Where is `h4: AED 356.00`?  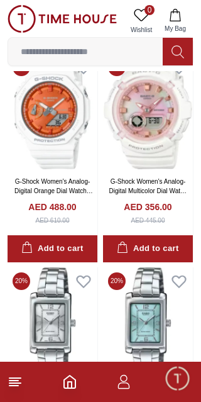
h4: AED 356.00 is located at coordinates (148, 207).